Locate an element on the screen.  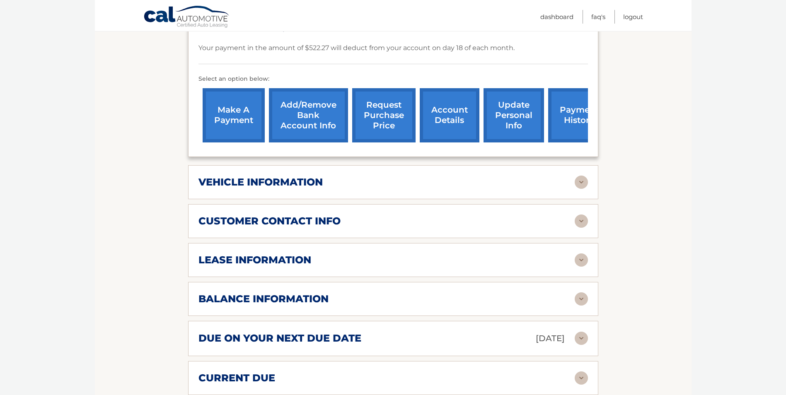
a: Dashboard is located at coordinates (557, 17).